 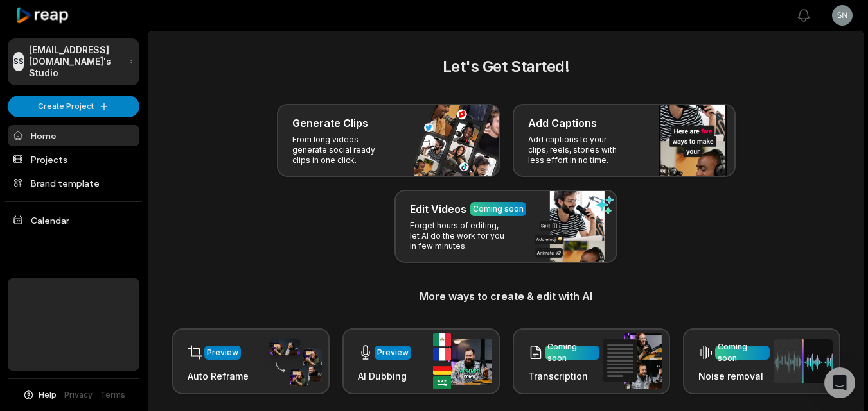 What do you see at coordinates (292, 361) in the screenshot?
I see `img: auto_reframe.png` at bounding box center [292, 361].